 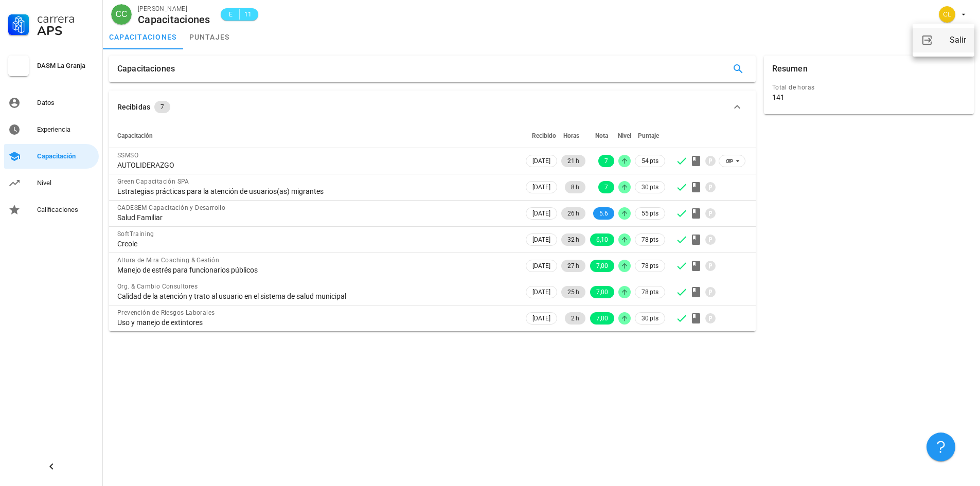 What do you see at coordinates (136, 234) in the screenshot?
I see `span: SoftTraining` at bounding box center [136, 234].